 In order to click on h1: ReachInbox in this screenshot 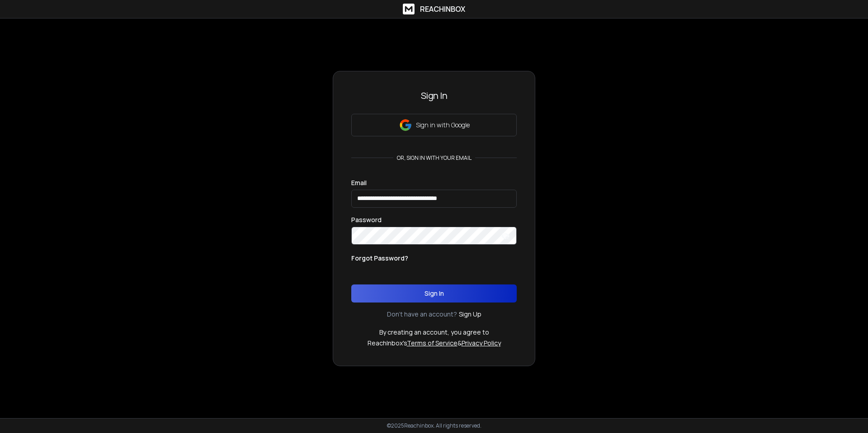, I will do `click(443, 9)`.